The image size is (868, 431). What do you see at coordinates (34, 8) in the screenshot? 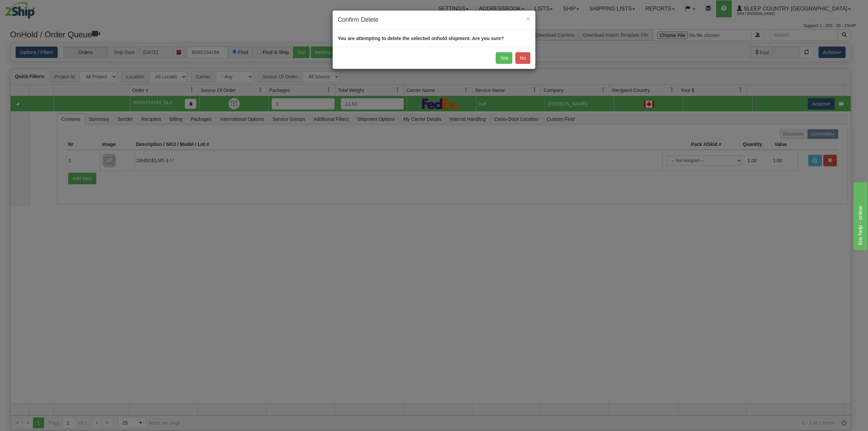
I see `div: live help - online` at bounding box center [34, 8].